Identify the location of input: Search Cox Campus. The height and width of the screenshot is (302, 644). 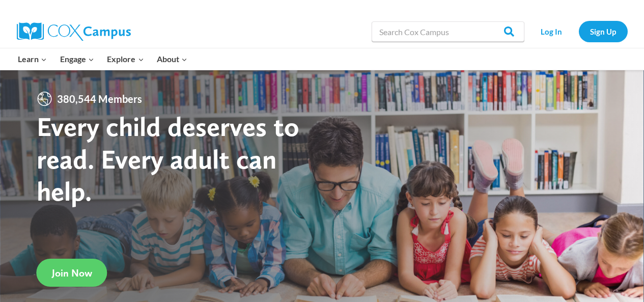
(448, 31).